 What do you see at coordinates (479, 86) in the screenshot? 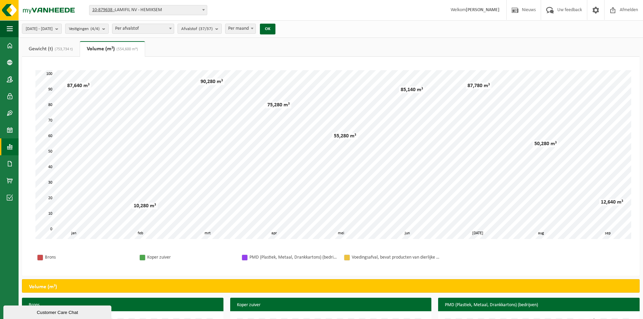
I see `div: 87,780 m³` at bounding box center [479, 86].